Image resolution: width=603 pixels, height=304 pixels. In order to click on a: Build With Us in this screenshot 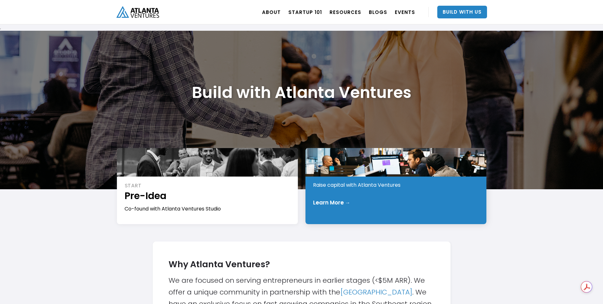, I will do `click(462, 12)`.